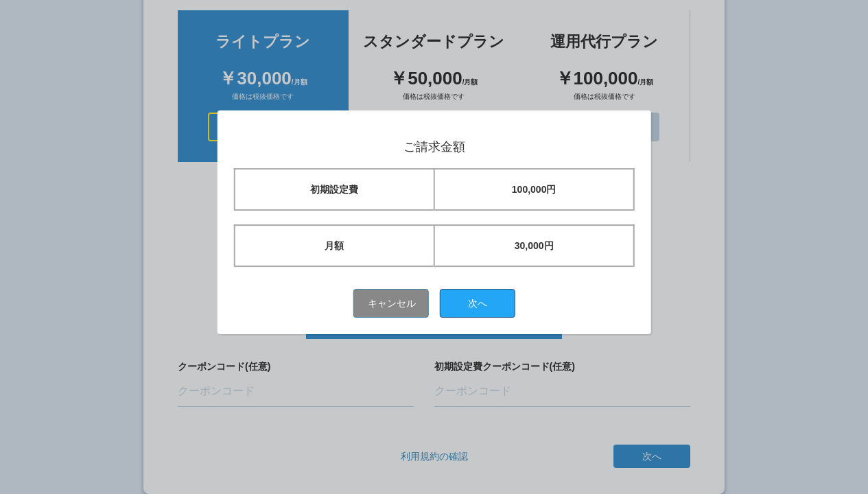 This screenshot has height=494, width=868. I want to click on td: 30,000円, so click(533, 245).